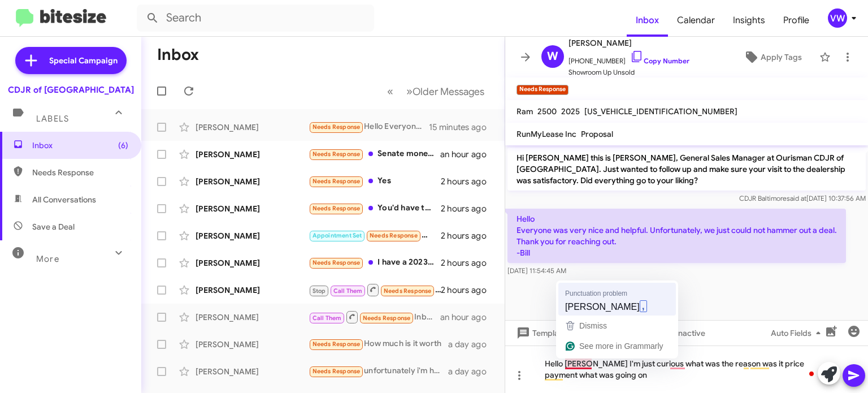 The image size is (868, 393). What do you see at coordinates (597, 134) in the screenshot?
I see `span: Proposal` at bounding box center [597, 134].